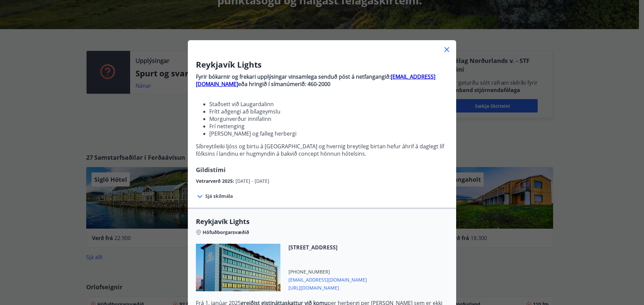  Describe the element at coordinates (329, 119) in the screenshot. I see `li: Morgunverður innifalinn` at that location.